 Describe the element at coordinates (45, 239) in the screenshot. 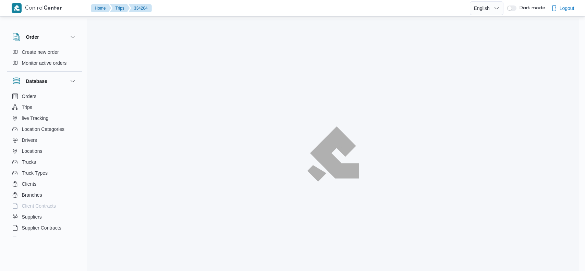

I see `button: Devices` at that location.